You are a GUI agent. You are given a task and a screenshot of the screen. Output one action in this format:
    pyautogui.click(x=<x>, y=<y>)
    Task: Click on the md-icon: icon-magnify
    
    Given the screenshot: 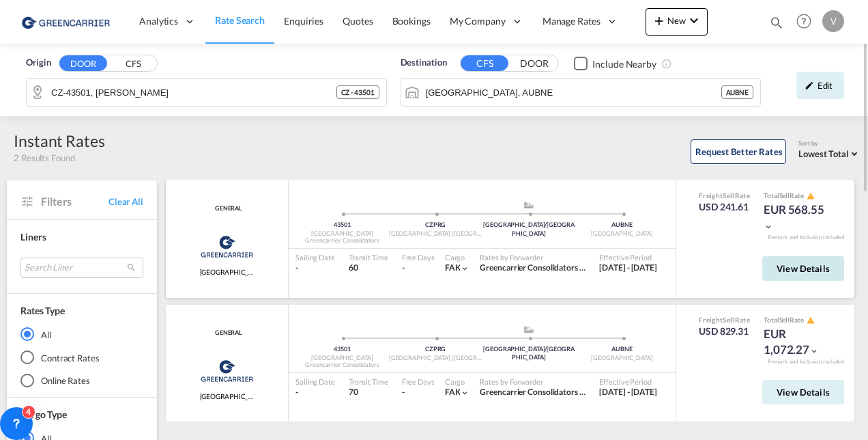 What is the action you would take?
    pyautogui.click(x=777, y=22)
    